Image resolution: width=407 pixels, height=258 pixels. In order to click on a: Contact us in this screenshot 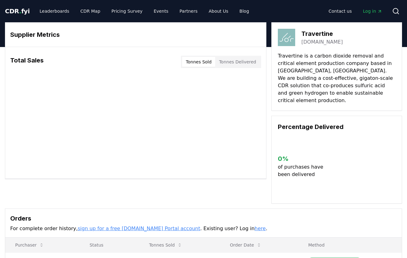, I will do `click(340, 11)`.